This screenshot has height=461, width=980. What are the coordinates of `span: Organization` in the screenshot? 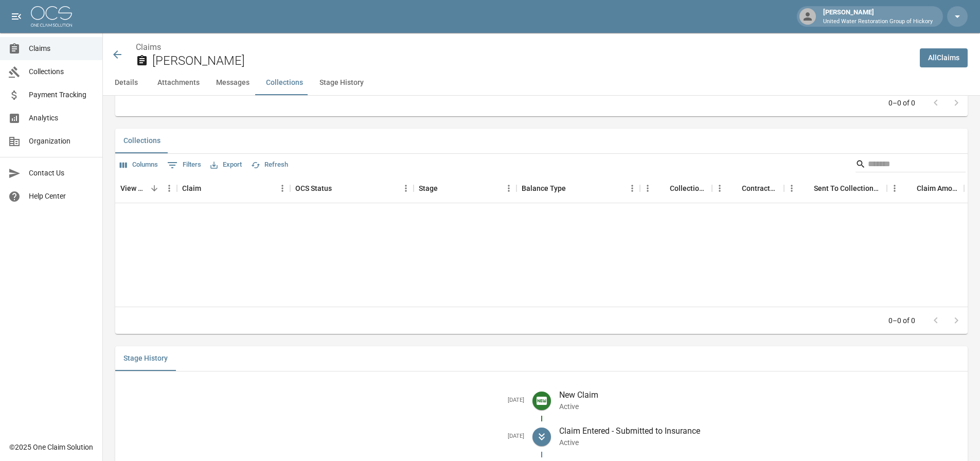 It's located at (61, 141).